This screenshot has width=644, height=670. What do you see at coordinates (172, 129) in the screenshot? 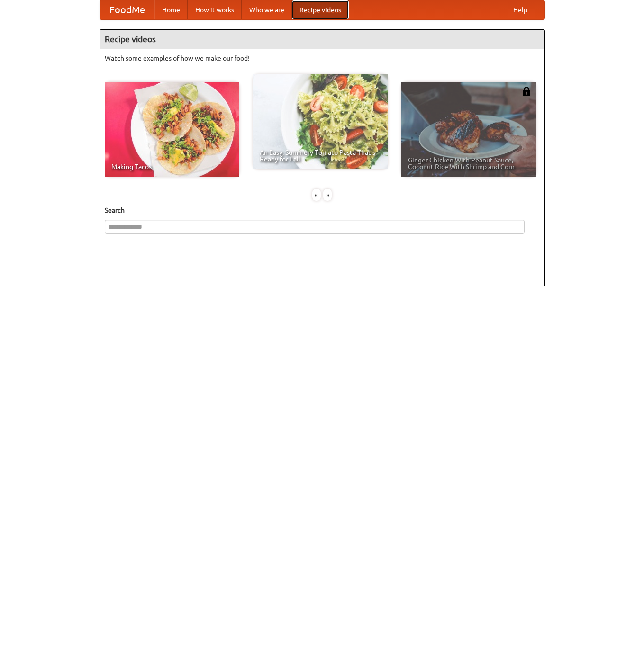
I see `a: Making Tacos` at bounding box center [172, 129].